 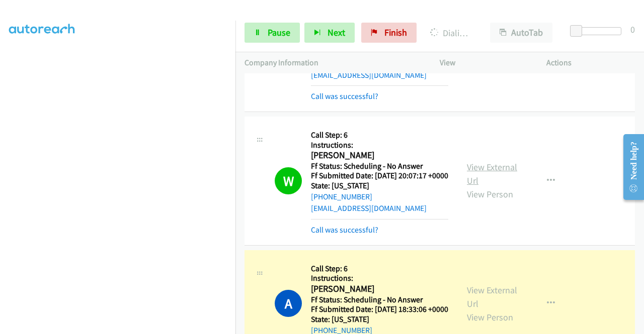 What do you see at coordinates (395, 32) in the screenshot?
I see `span: Finish` at bounding box center [395, 32].